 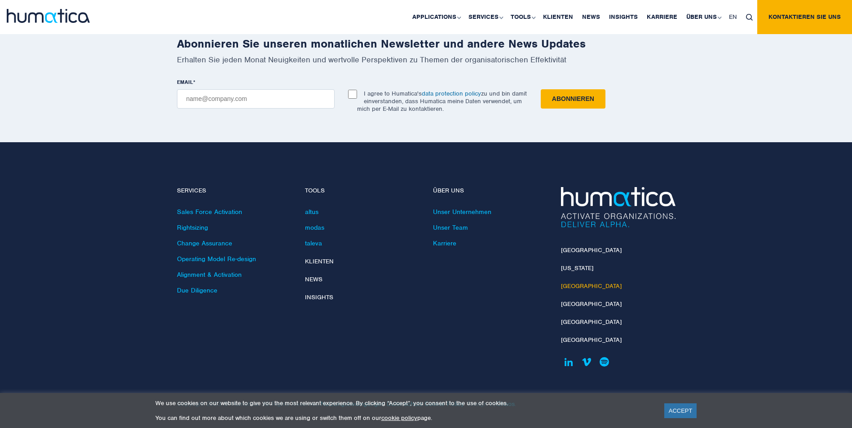 I want to click on img: Humatica, so click(x=618, y=207).